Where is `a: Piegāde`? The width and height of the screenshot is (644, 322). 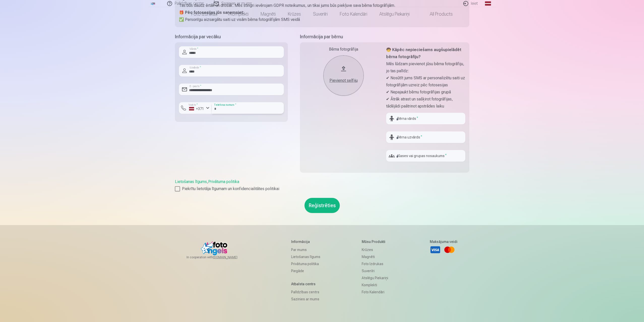
a: Piegāde is located at coordinates (306, 271).